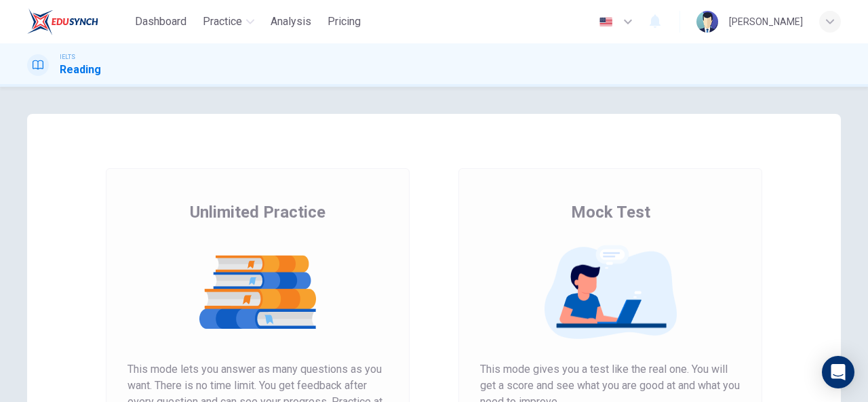 This screenshot has height=402, width=868. I want to click on span: Unlimited Practice, so click(257, 212).